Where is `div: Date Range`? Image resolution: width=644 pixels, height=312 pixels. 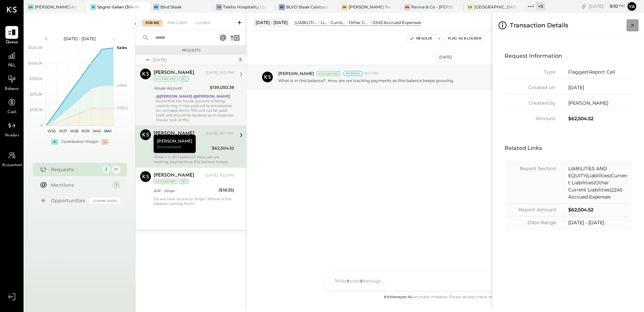
div: Date Range is located at coordinates (532, 223).